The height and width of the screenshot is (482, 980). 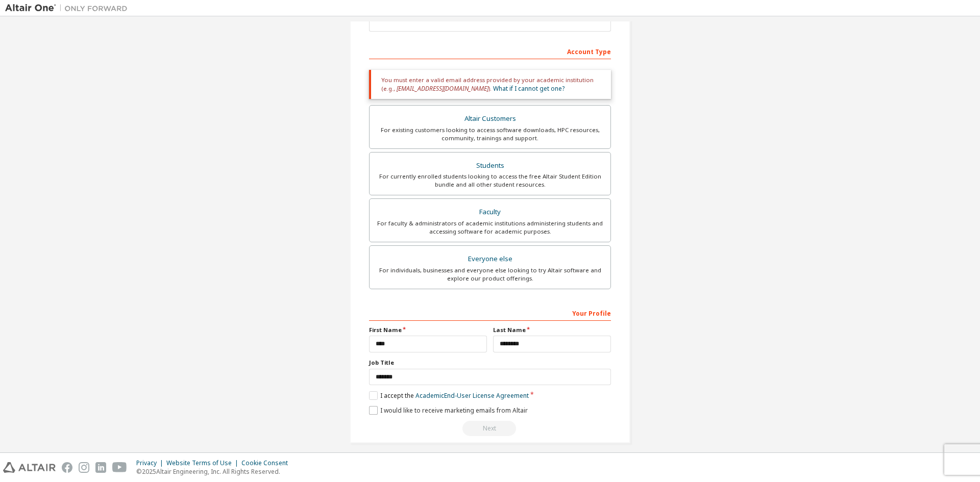 What do you see at coordinates (529, 89) in the screenshot?
I see `a: What if I cannot get one?` at bounding box center [529, 89].